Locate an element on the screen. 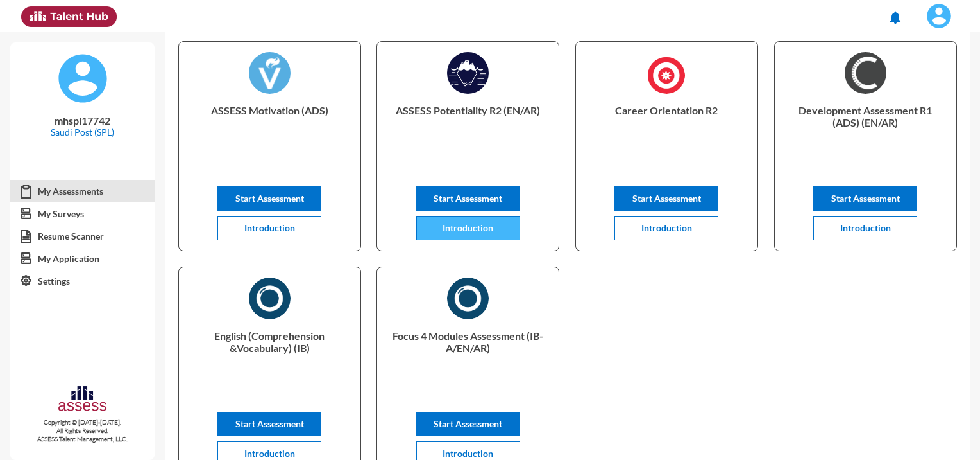  p: ASSESS Potentiality R2 (EN/AR) is located at coordinates (468, 130).